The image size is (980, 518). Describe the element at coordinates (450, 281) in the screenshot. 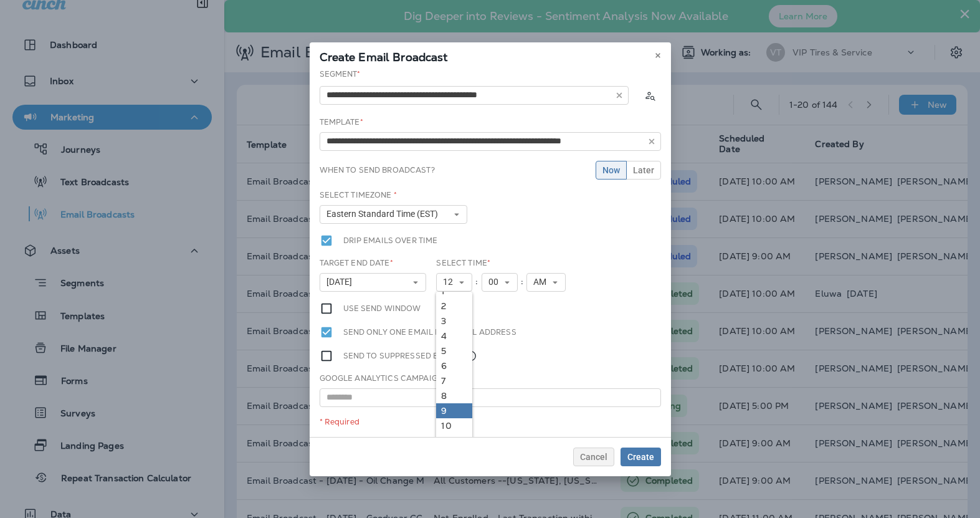

I see `span: 12` at that location.